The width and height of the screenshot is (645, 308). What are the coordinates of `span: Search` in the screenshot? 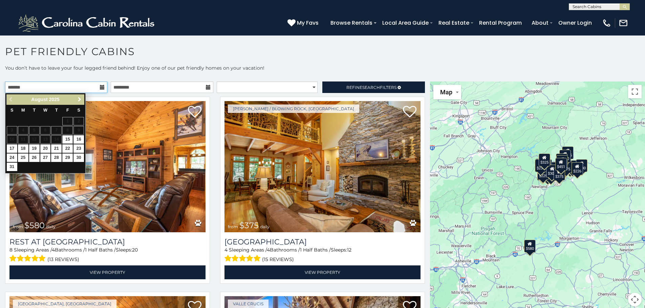 It's located at (371, 87).